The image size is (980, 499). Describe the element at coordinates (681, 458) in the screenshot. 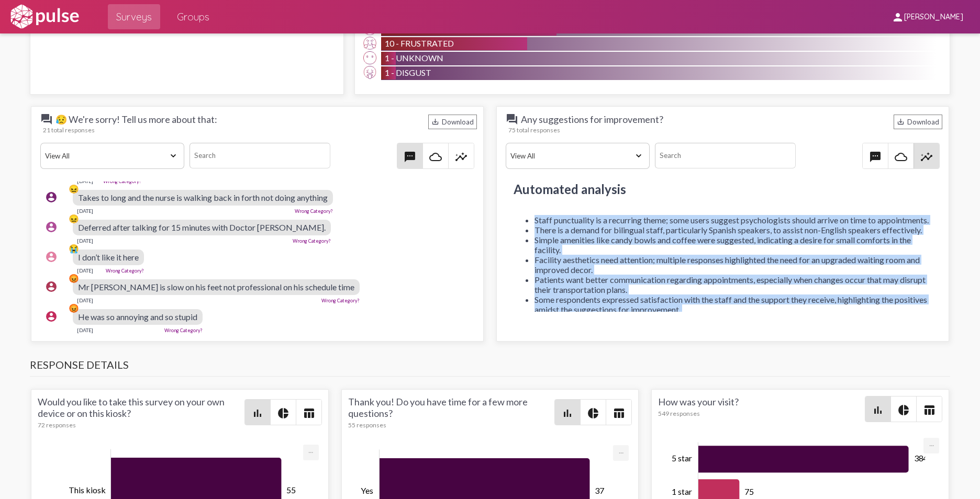

I see `tspan: 5 star` at that location.